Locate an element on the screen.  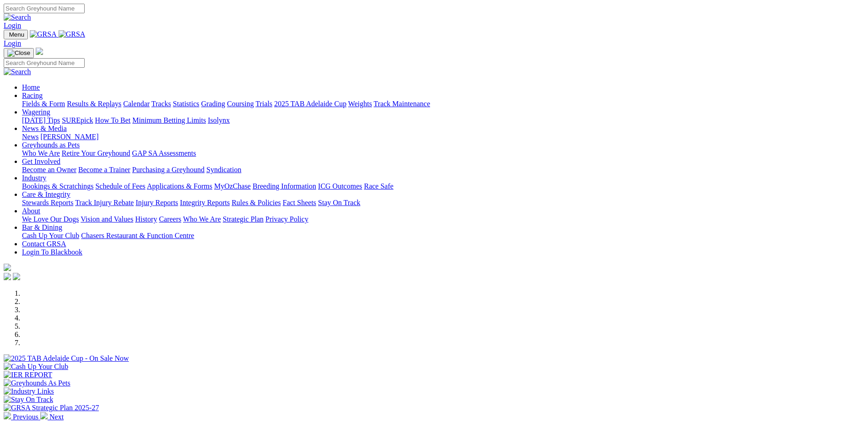
a: Become a Trainer is located at coordinates (105, 169).